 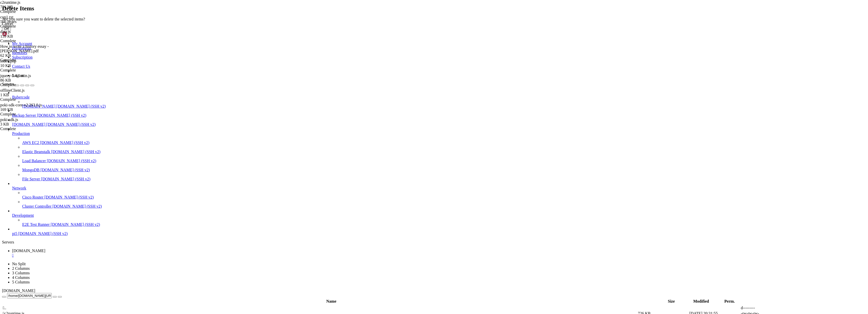 What do you see at coordinates (25, 66) in the screenshot?
I see `div: 10 KB` at bounding box center [25, 66].